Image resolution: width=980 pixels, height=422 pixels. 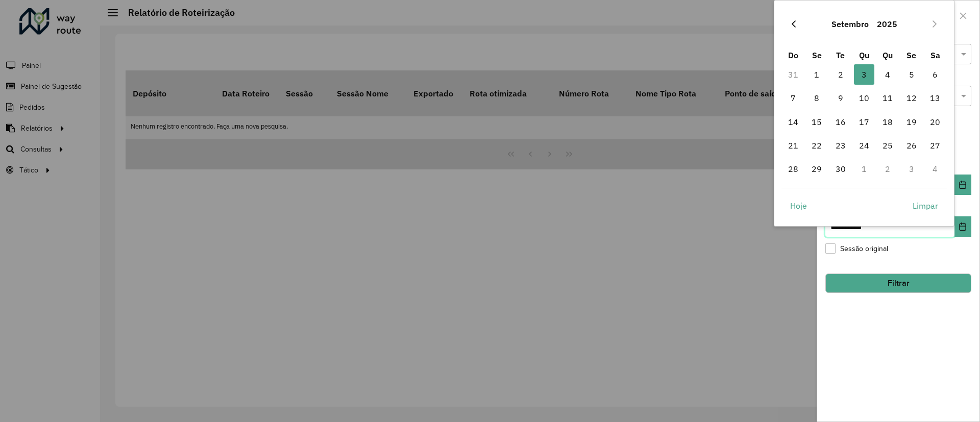 What do you see at coordinates (898, 283) in the screenshot?
I see `button: Filtrar` at bounding box center [898, 283].